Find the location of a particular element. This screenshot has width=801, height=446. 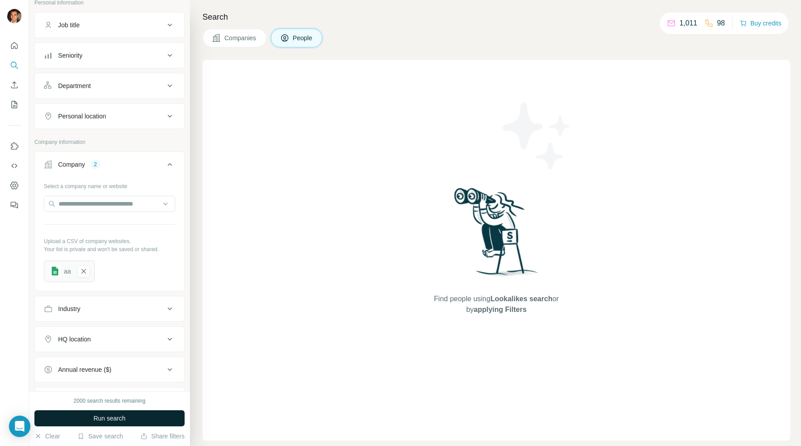

p: Upload a CSV of company websites. is located at coordinates (110, 241).